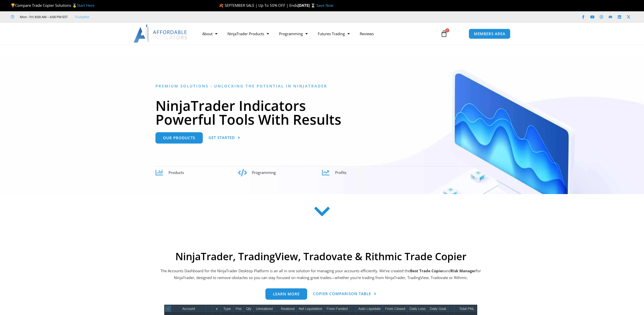 The width and height of the screenshot is (644, 315). What do you see at coordinates (490, 33) in the screenshot?
I see `span: MEMBERS AREA` at bounding box center [490, 33].